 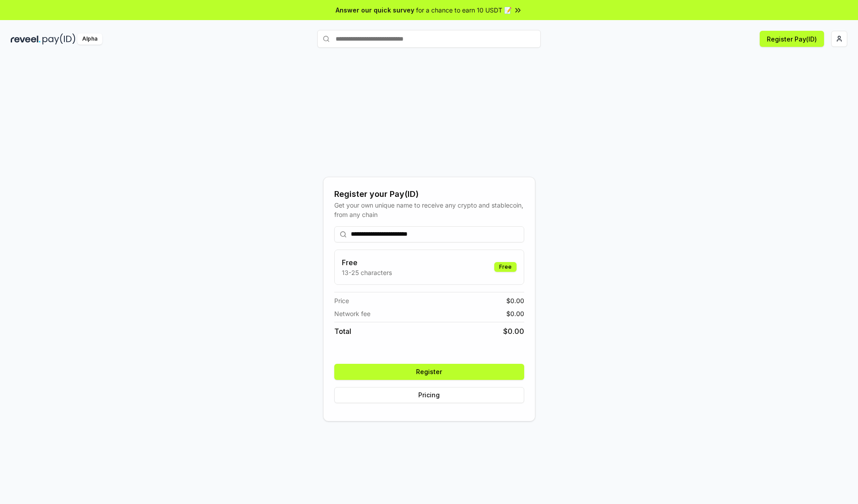 What do you see at coordinates (352, 313) in the screenshot?
I see `span: Network fee` at bounding box center [352, 313].